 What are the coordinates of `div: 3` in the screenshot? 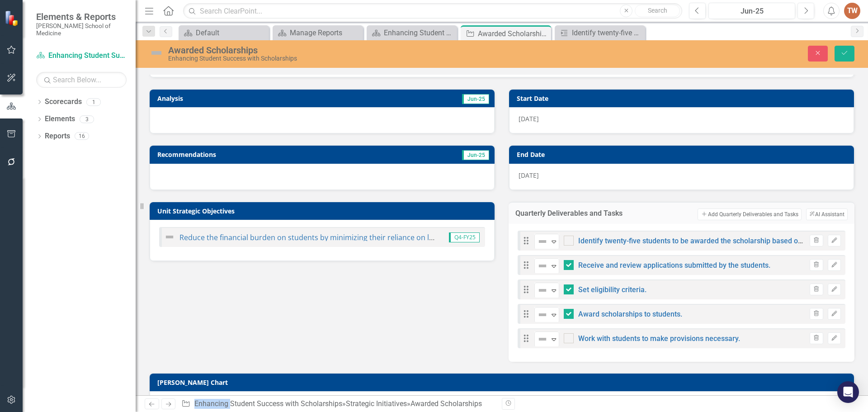 It's located at (87, 119).